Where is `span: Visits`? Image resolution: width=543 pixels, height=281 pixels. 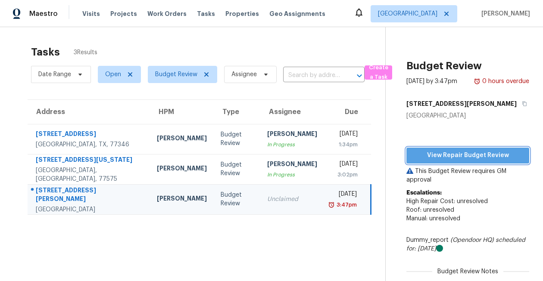
span: Visits is located at coordinates (91, 14).